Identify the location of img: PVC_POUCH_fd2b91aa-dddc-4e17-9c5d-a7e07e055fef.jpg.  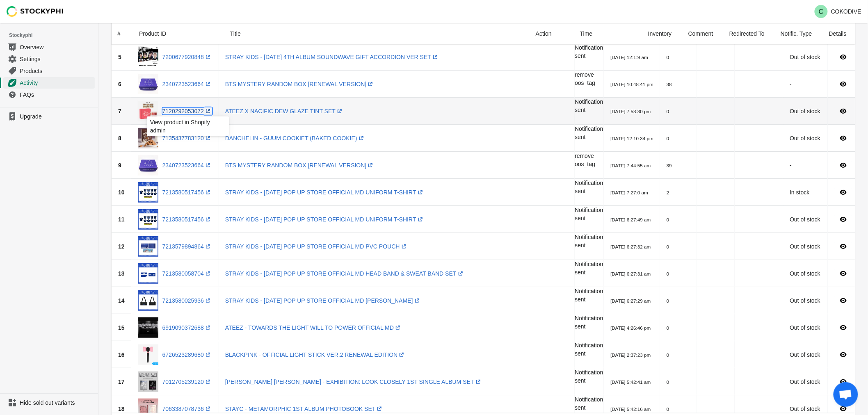
(148, 246).